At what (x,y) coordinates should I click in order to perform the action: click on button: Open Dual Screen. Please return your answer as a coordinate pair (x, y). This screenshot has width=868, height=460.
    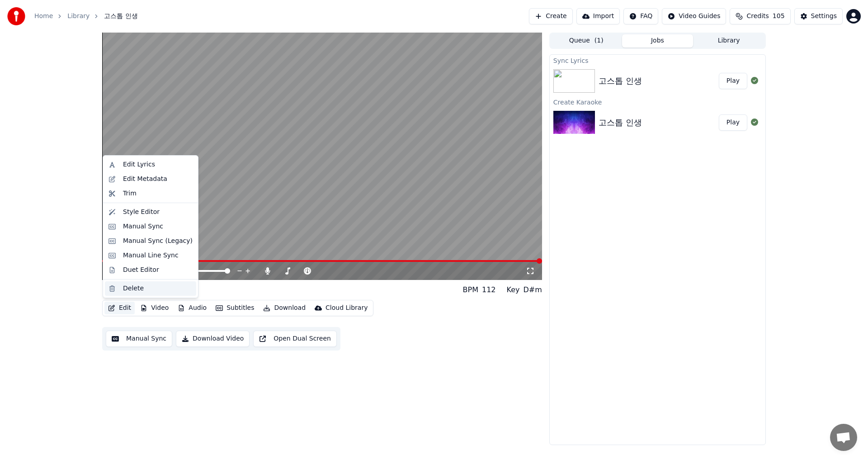
    Looking at the image, I should click on (295, 339).